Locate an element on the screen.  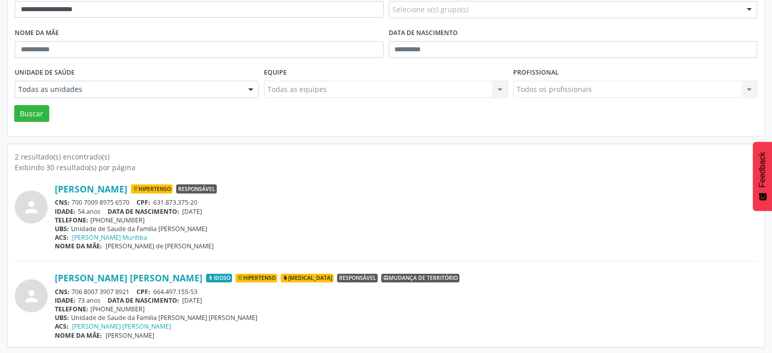
div: 706 8007 3907 8921 is located at coordinates (406, 292).